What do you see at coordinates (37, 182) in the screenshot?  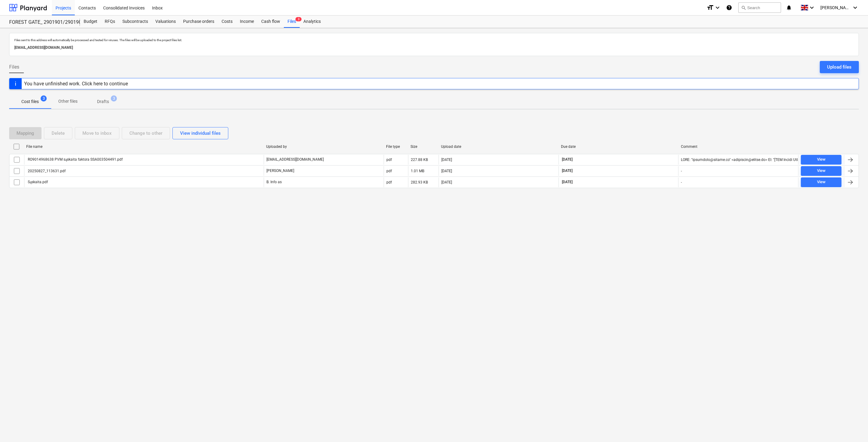 I see `div: Sąskaita.pdf` at bounding box center [37, 182].